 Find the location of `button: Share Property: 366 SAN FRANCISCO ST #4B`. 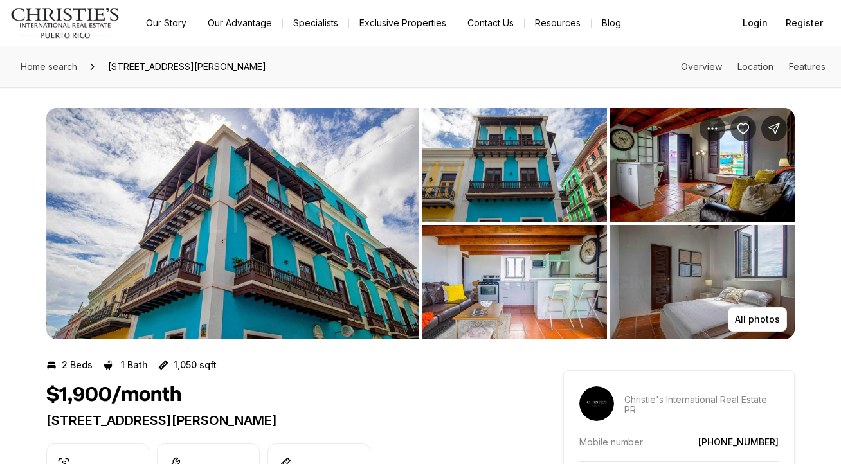

button: Share Property: 366 SAN FRANCISCO ST #4B is located at coordinates (774, 129).